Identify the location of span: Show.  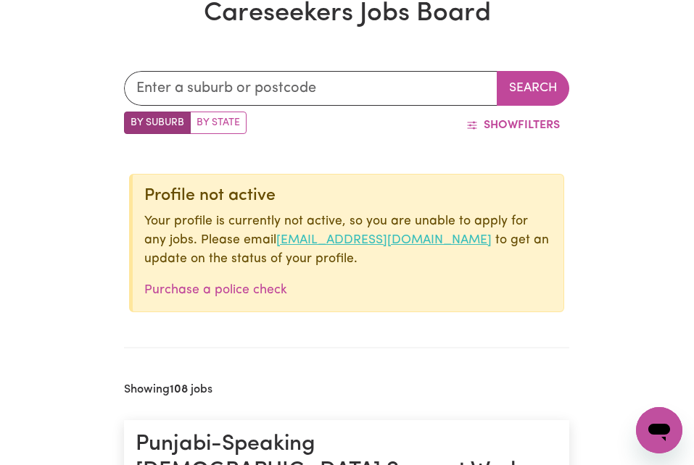
(500, 125).